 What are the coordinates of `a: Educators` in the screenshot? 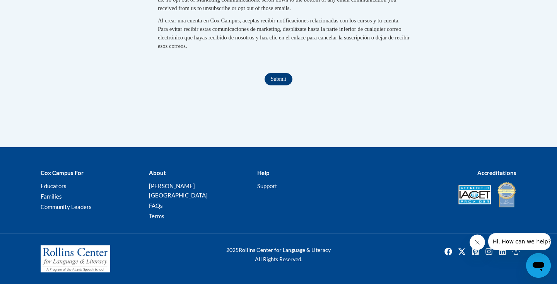 It's located at (53, 186).